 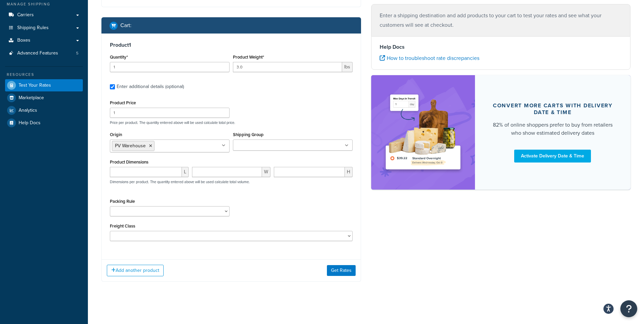 I want to click on a: Carriers, so click(x=44, y=15).